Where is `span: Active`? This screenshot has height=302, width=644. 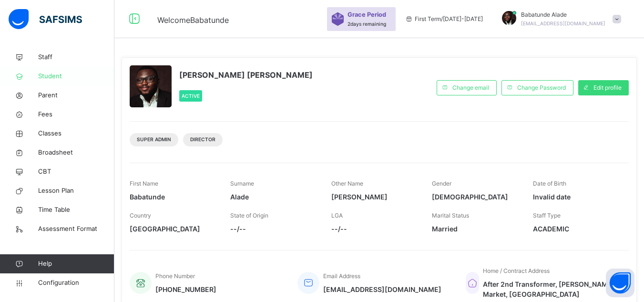
span: Active is located at coordinates (191, 96).